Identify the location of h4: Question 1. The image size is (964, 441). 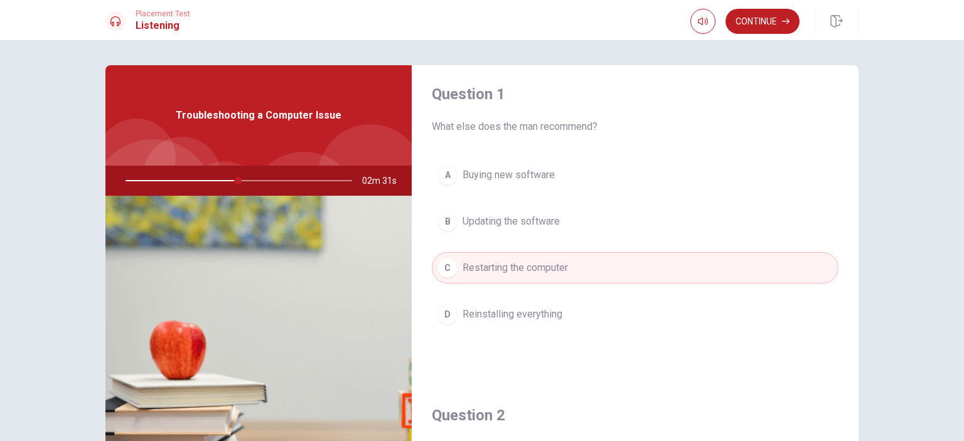
(635, 94).